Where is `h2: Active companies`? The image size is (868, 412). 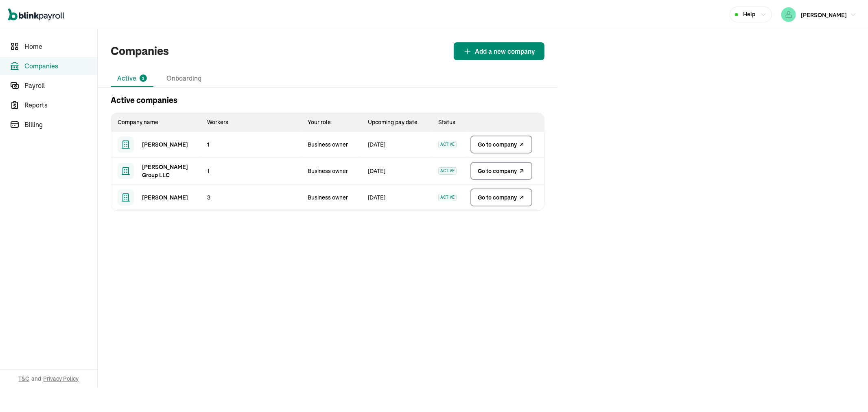 h2: Active companies is located at coordinates (144, 100).